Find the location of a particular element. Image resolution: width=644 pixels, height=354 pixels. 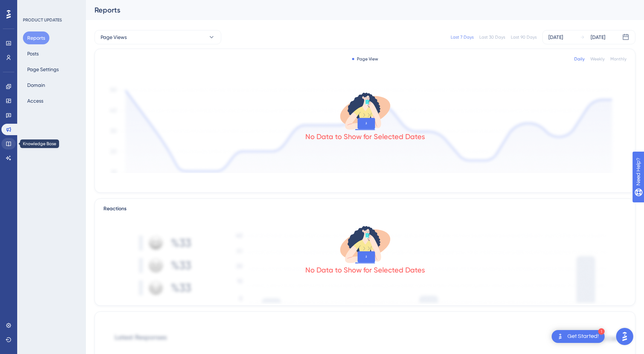

div: Last 30 Days is located at coordinates (492, 37).